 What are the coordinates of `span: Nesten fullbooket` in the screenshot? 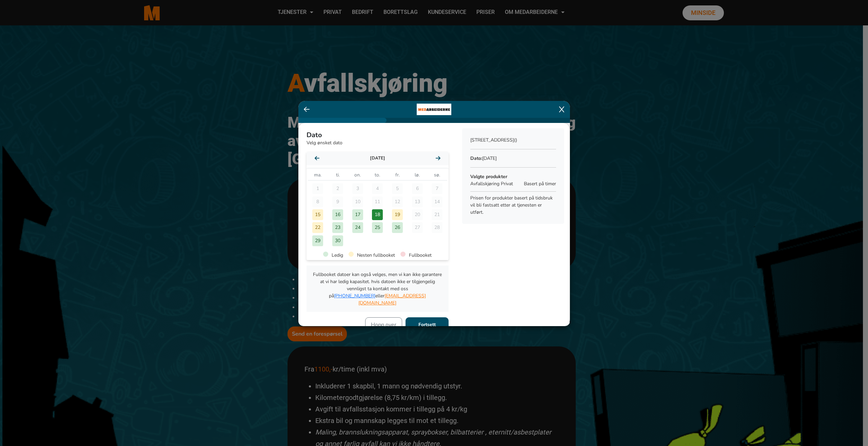 It's located at (376, 255).